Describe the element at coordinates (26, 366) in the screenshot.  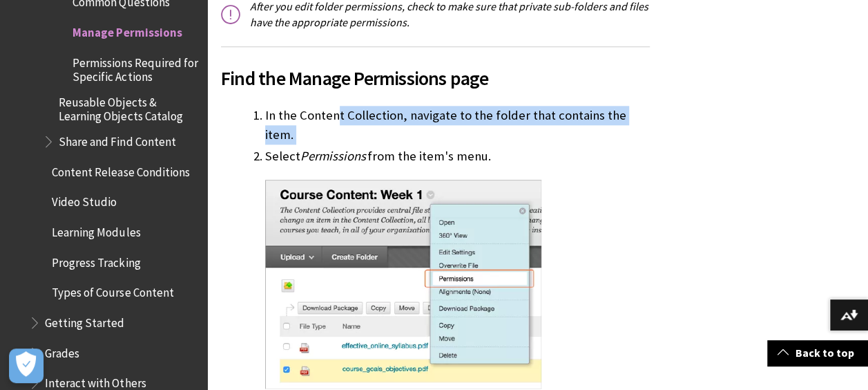
I see `button: Open Preferences` at that location.